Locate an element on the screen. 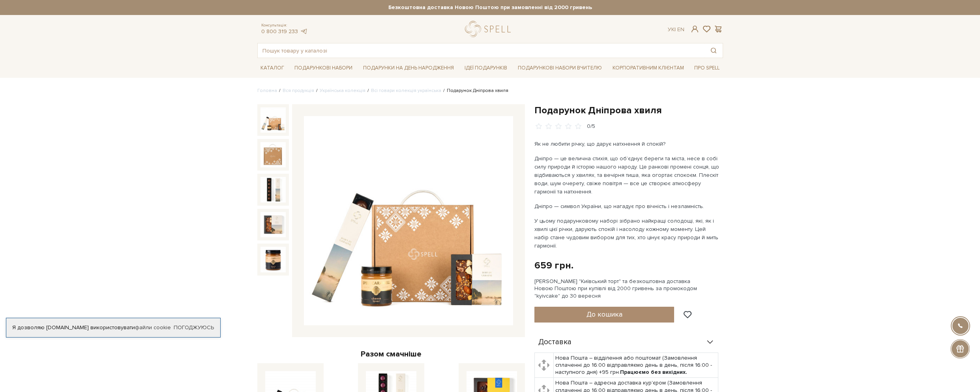  a: logo is located at coordinates (490, 29).